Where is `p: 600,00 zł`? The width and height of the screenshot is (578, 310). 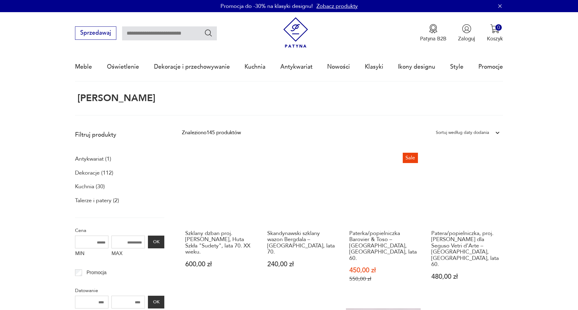 p: 600,00 zł is located at coordinates (219, 264).